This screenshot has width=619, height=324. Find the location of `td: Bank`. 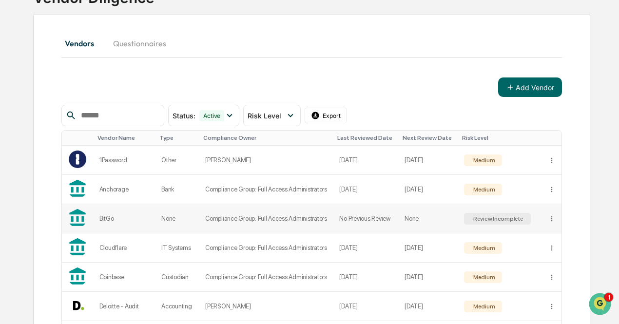

td: Bank is located at coordinates (177, 190).